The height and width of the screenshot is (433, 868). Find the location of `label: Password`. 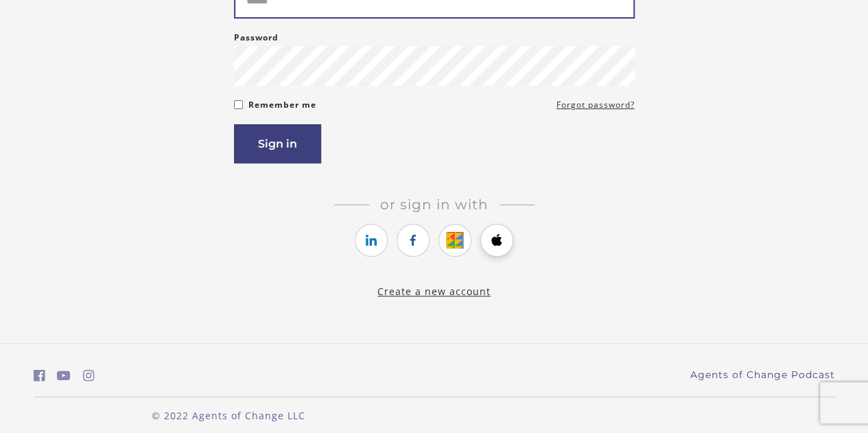

label: Password is located at coordinates (256, 37).